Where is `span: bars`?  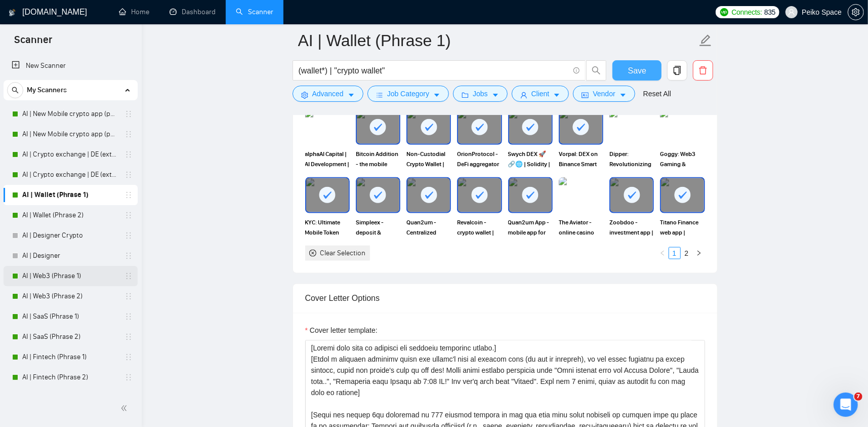 span: bars is located at coordinates (380, 95).